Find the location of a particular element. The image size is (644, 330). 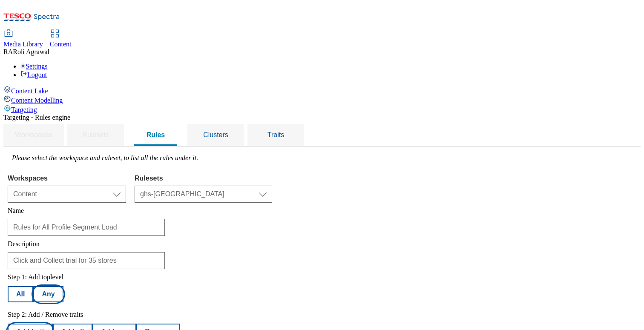

span: Rules is located at coordinates (156, 135).